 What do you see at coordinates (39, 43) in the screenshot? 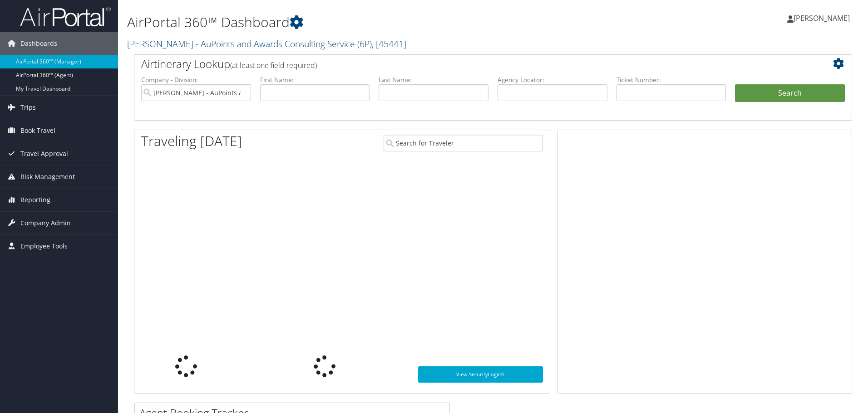
I see `span: Dashboards` at bounding box center [39, 43].